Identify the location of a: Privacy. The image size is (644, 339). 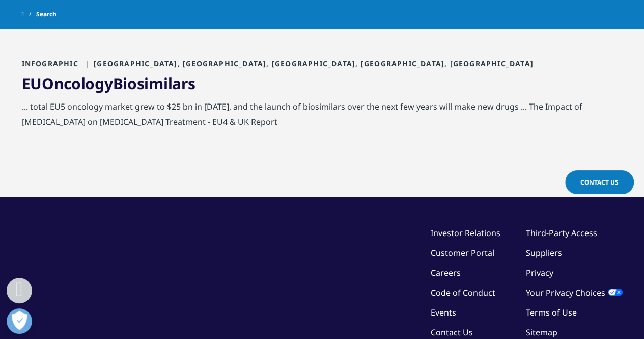
(540, 273).